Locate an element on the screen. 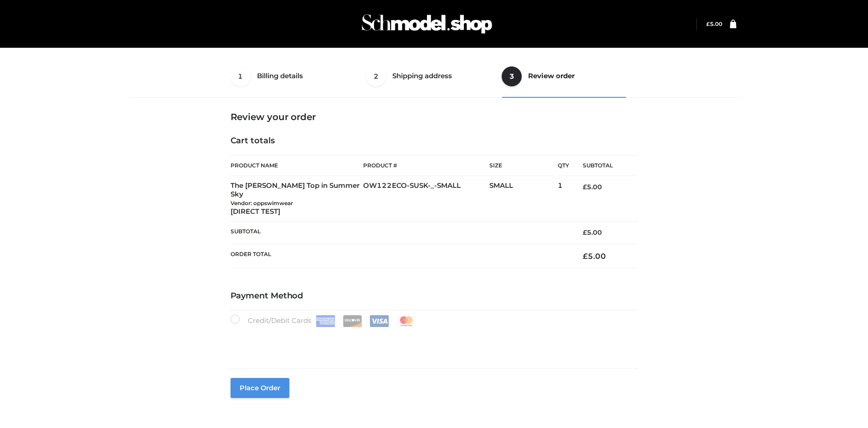  img: Amex is located at coordinates (325, 321).